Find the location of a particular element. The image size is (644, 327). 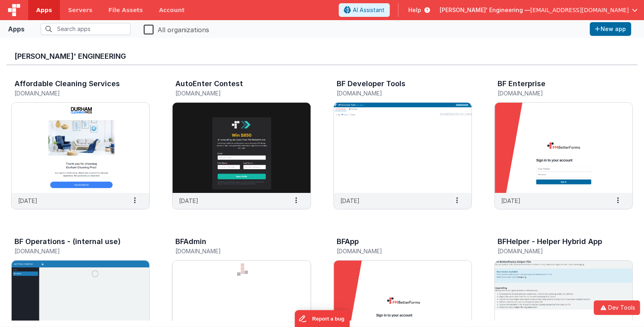

h3: BF Enterprise is located at coordinates (522, 84).